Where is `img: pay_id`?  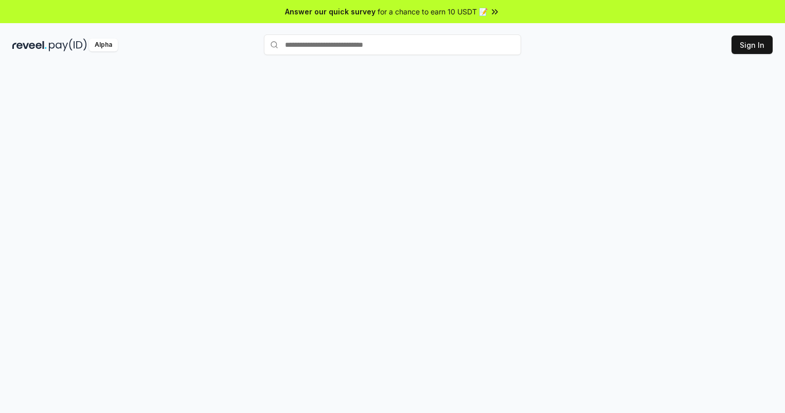
img: pay_id is located at coordinates (68, 45).